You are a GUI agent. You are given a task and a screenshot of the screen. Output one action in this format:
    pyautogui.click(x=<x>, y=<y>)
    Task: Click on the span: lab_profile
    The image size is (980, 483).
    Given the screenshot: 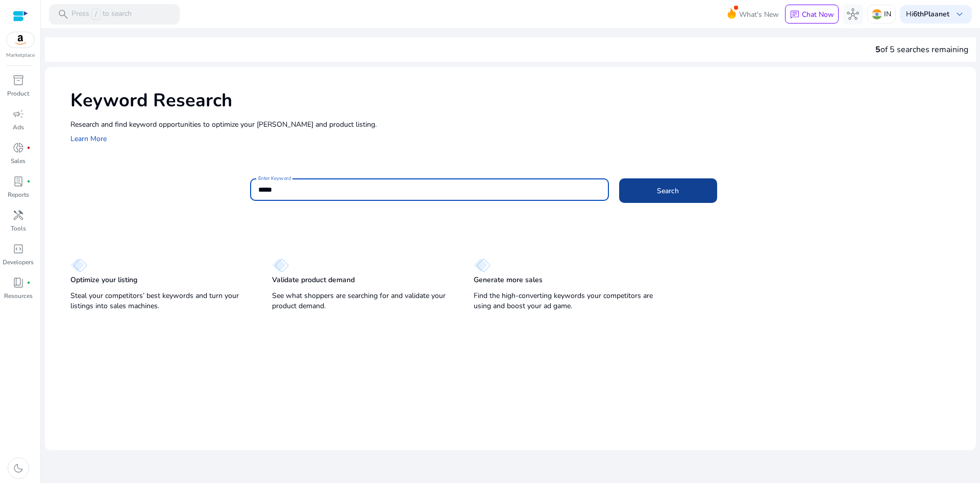 What is the action you would take?
    pyautogui.click(x=18, y=181)
    